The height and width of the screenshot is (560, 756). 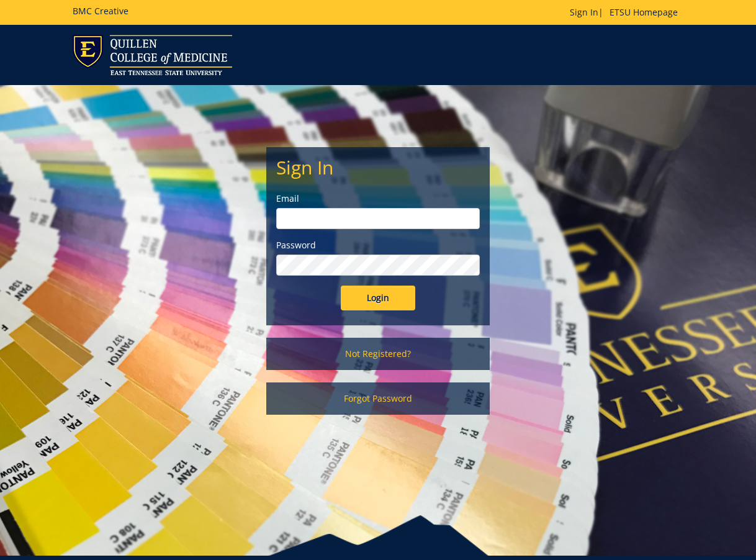 What do you see at coordinates (378, 199) in the screenshot?
I see `label: Email` at bounding box center [378, 199].